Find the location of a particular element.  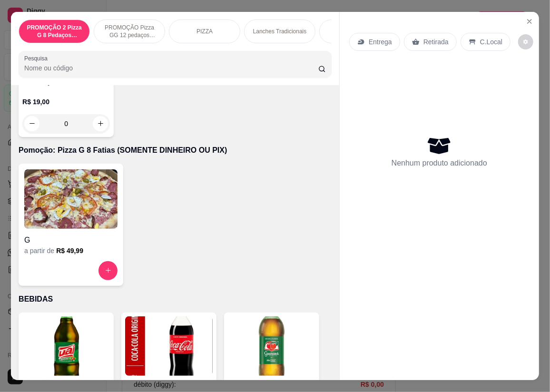

p: R$ 19,00 is located at coordinates (66, 102).